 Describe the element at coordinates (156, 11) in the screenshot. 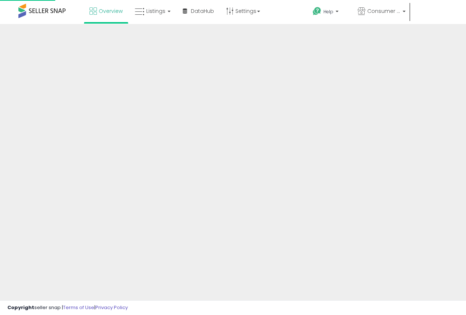

I see `span: Listings` at that location.